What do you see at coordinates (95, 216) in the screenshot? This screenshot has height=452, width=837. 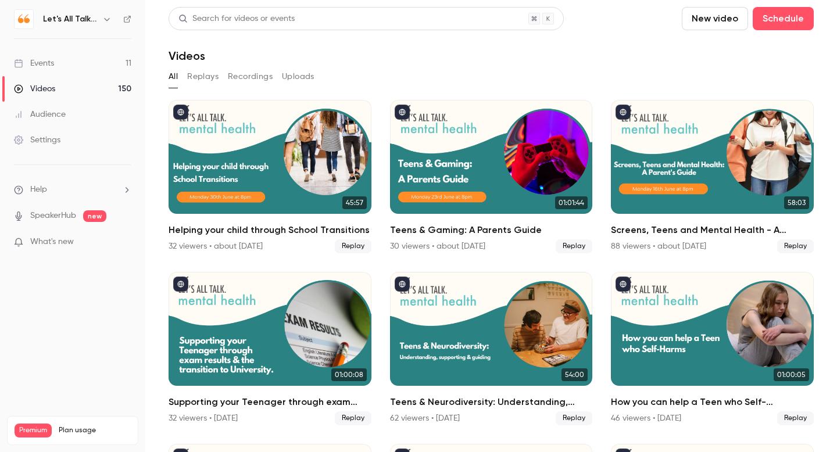 I see `span: new` at bounding box center [95, 216].